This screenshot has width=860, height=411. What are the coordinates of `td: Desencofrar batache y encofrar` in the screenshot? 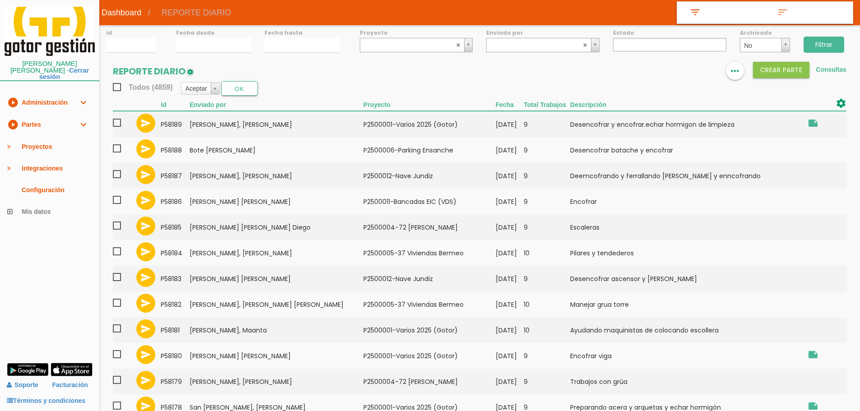 It's located at (686, 150).